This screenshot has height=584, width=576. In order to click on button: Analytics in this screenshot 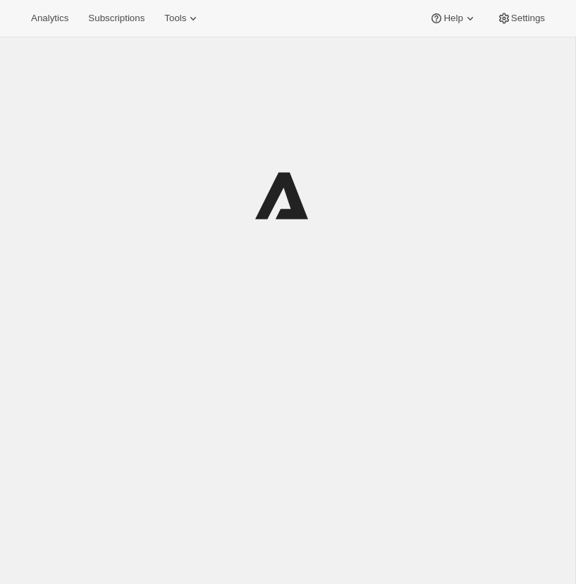, I will do `click(49, 18)`.